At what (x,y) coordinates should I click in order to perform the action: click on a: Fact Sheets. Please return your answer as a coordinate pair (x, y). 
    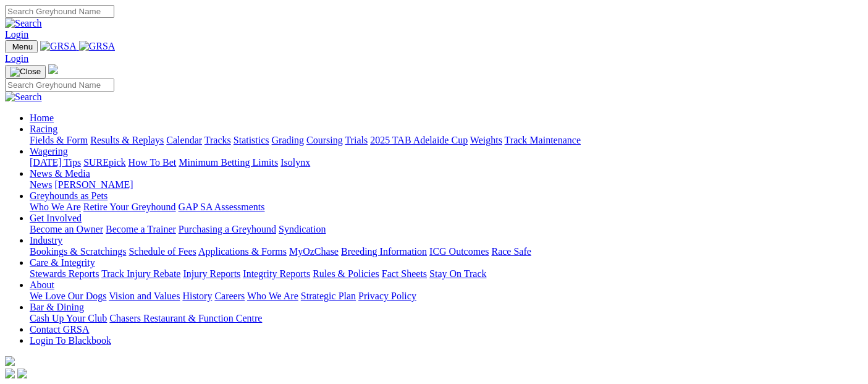
    Looking at the image, I should click on (404, 273).